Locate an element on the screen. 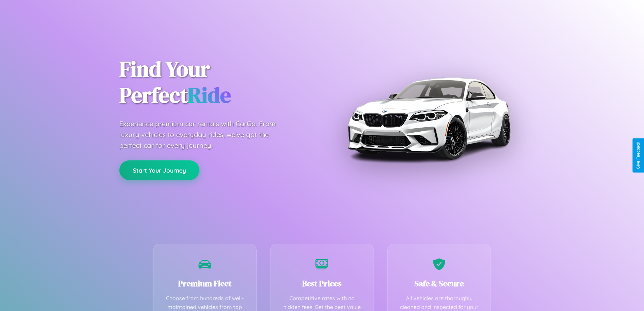 This screenshot has width=644, height=311. h3: Best Prices is located at coordinates (322, 283).